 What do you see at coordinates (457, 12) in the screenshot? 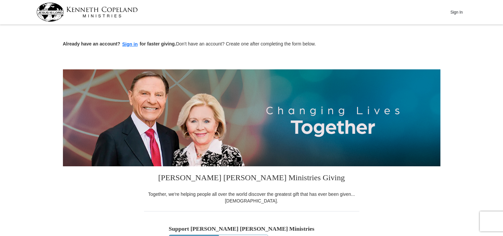
I see `button: Sign In` at bounding box center [457, 12].